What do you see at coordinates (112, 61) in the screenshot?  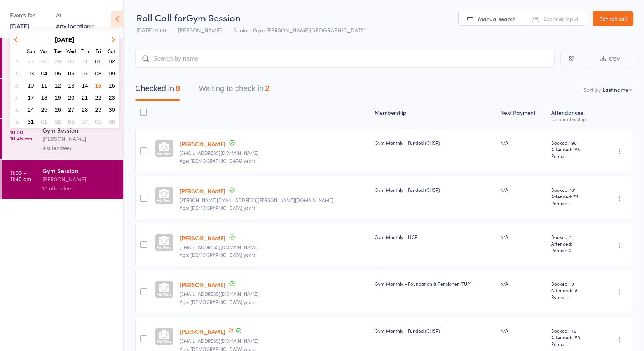 I see `button: 02` at bounding box center [112, 61].